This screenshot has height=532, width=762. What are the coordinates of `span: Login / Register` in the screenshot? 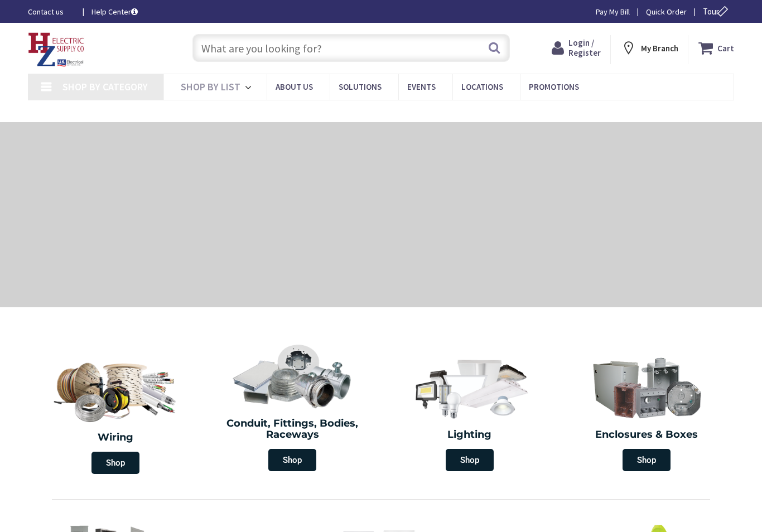 It's located at (584, 47).